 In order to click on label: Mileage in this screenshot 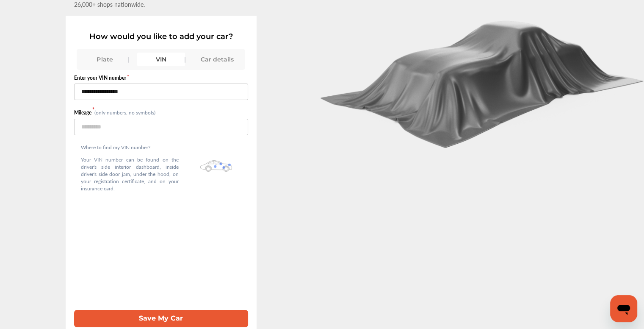, I will do `click(84, 112)`.